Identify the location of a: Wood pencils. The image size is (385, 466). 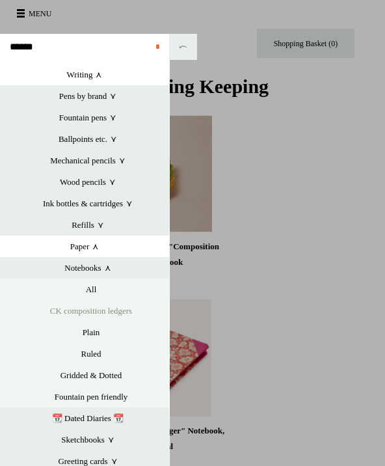
(88, 182).